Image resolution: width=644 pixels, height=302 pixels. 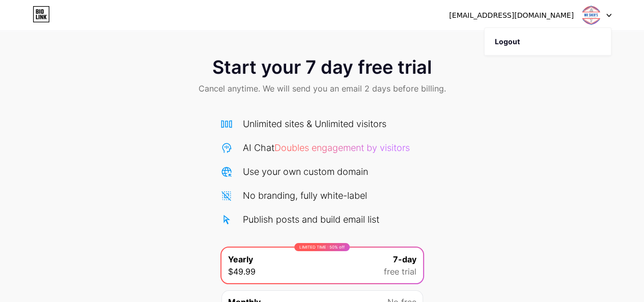 I want to click on div: Use your own custom domain, so click(x=305, y=171).